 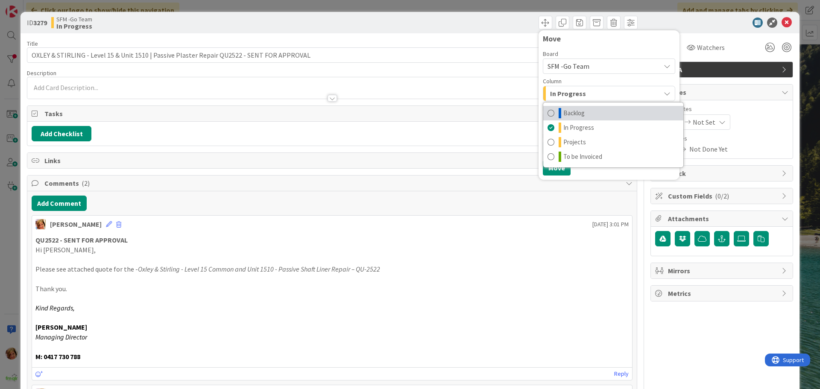 I want to click on a: Reply, so click(x=621, y=374).